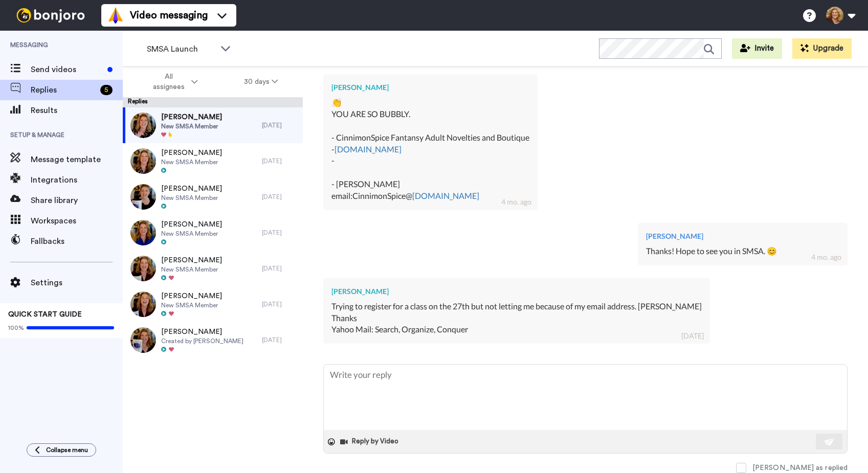  What do you see at coordinates (143, 269) in the screenshot?
I see `img: 527fb8b0-c015-4a7f-aaa9-e8dd7e45bed6-thumb.jpg` at bounding box center [143, 269].